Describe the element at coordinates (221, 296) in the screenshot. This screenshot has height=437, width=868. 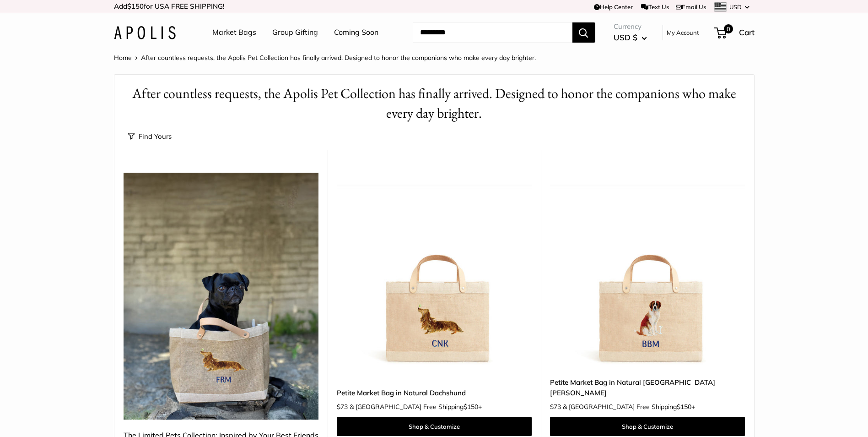
I see `img: The Limited Pets Collection: Inspired by Your Best Friends` at that location.